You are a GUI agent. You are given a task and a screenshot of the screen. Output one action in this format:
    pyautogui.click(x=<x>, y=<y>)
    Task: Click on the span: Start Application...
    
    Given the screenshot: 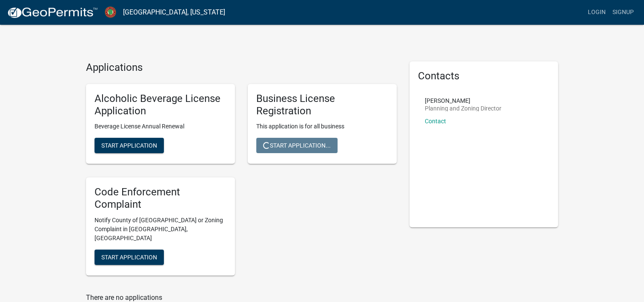 What is the action you would take?
    pyautogui.click(x=297, y=145)
    